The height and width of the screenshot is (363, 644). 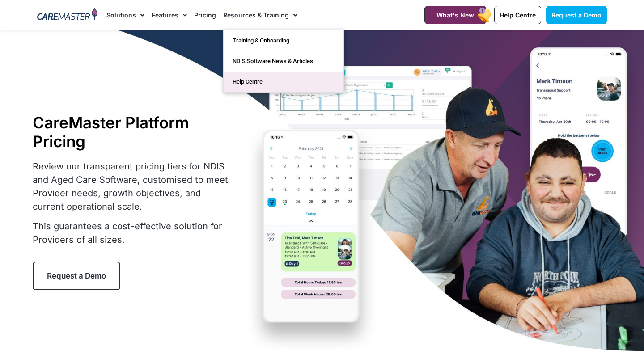 What do you see at coordinates (284, 61) in the screenshot?
I see `ul: Resources & Training` at bounding box center [284, 61].